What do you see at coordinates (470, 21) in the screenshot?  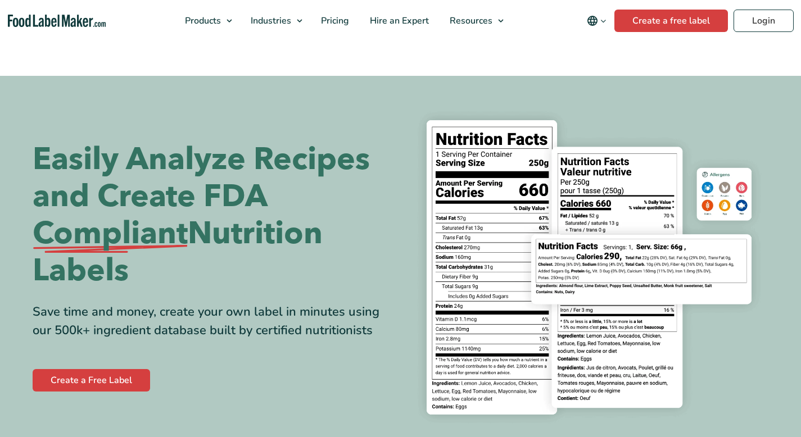 I see `span: Resources` at bounding box center [470, 21].